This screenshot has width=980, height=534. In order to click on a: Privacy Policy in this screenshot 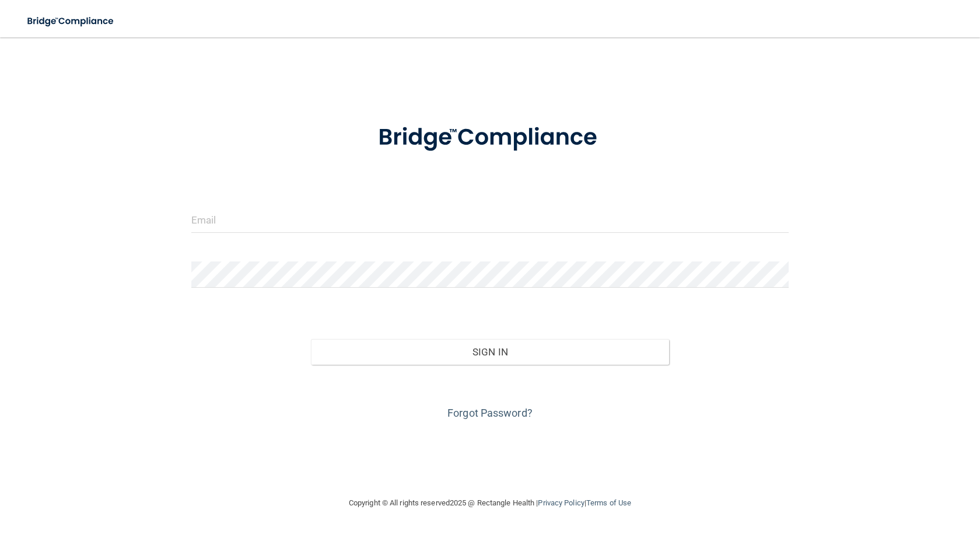, I will do `click(560, 502)`.